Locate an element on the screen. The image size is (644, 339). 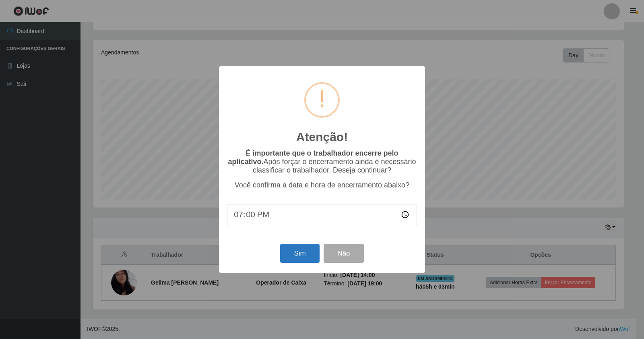
button: Não is located at coordinates (343, 253).